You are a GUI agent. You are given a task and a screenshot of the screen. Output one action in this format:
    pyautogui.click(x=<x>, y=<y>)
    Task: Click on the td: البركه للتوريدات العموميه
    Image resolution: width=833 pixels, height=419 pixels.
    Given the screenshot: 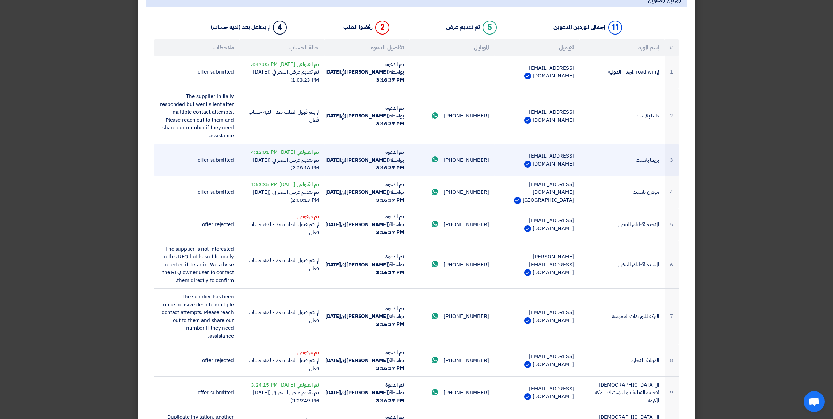 What is the action you would take?
    pyautogui.click(x=622, y=316)
    